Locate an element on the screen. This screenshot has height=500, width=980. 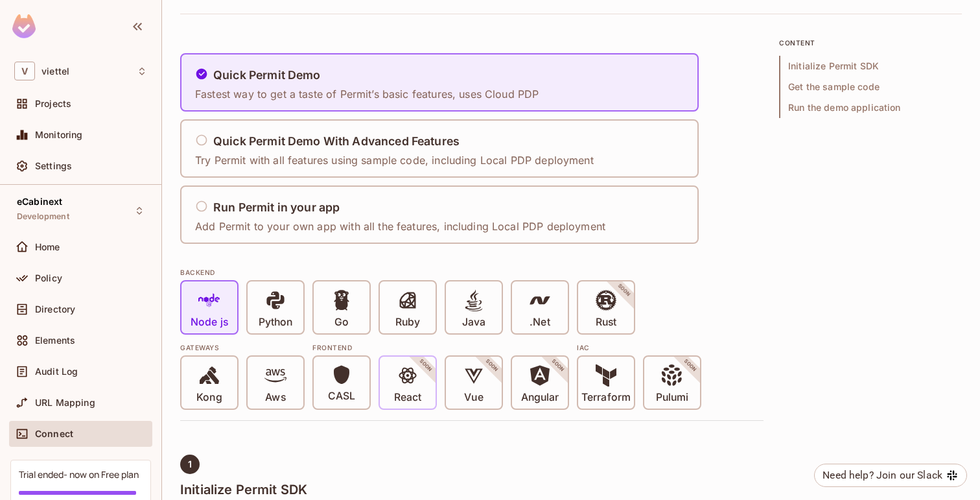
span: Run the demo application is located at coordinates (871, 108).